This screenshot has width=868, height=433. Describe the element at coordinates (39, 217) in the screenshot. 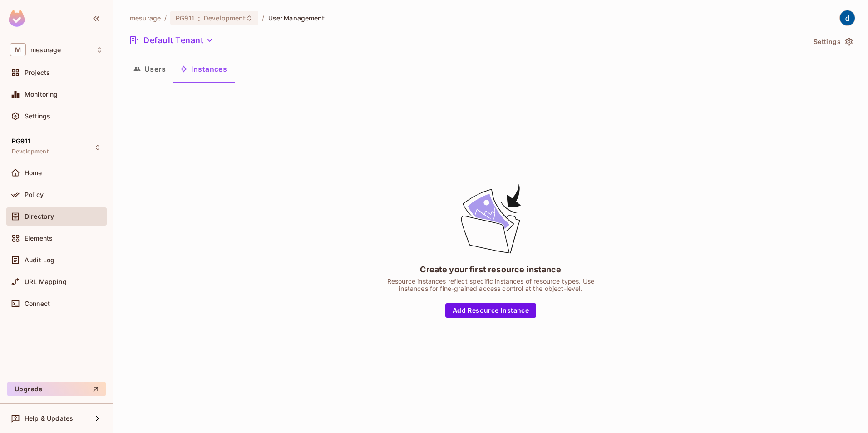

I see `span: Directory` at that location.